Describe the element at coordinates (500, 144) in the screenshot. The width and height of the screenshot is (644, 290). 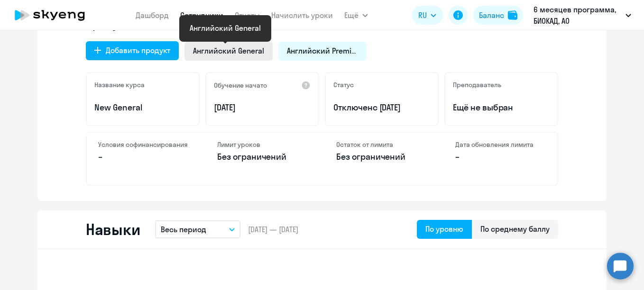
I see `h4: Дата обновления лимита` at that location.